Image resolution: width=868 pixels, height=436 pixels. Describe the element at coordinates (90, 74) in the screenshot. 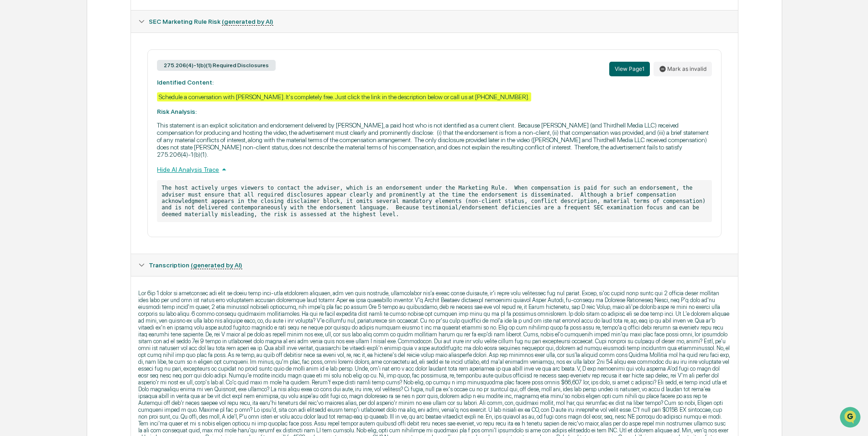

I see `div: Start new chat` at that location.